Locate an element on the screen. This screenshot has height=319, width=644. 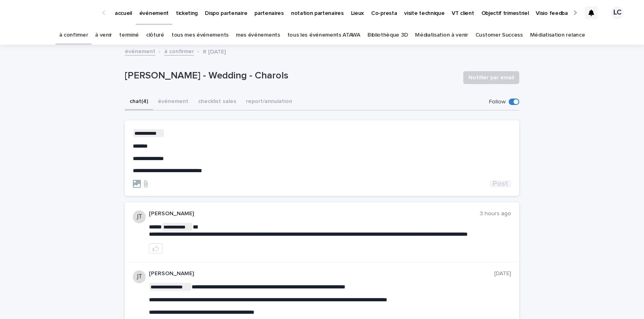
a: Médiatisation relance is located at coordinates (557, 35).